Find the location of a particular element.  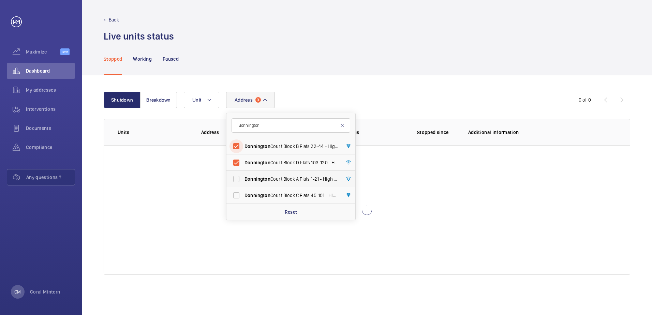

button: Breakdown is located at coordinates (159, 100).